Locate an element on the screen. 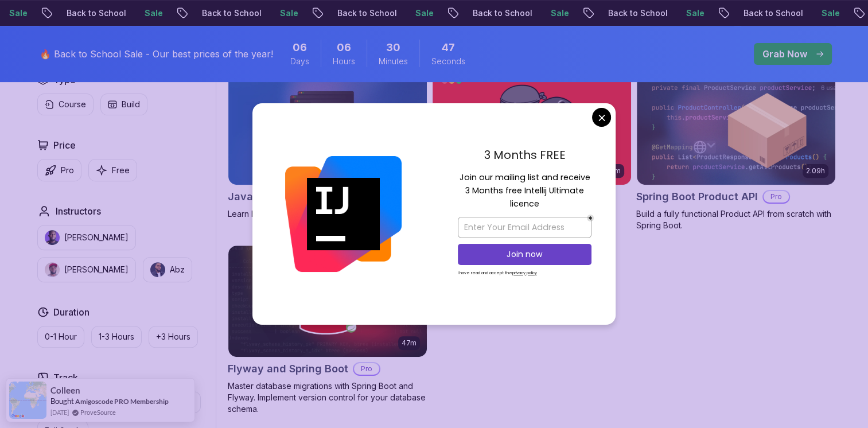  button: Build is located at coordinates (124, 105).